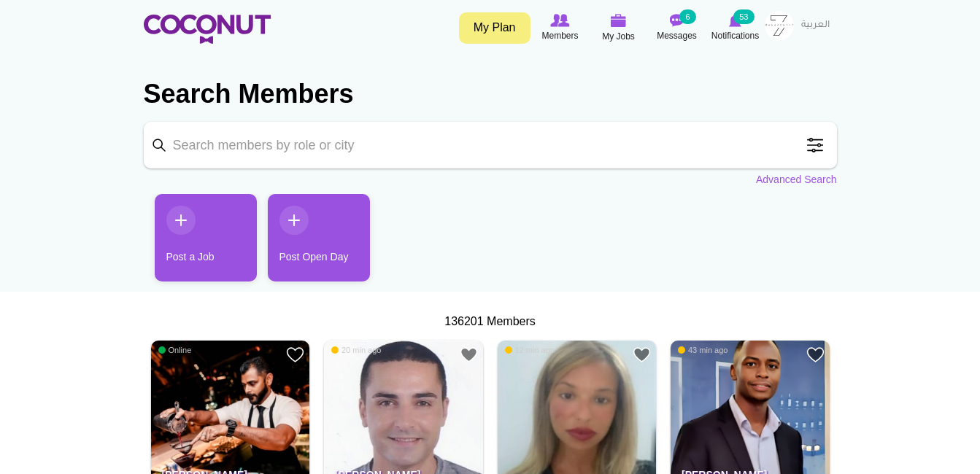 This screenshot has width=980, height=474. Describe the element at coordinates (560, 21) in the screenshot. I see `img: Browse Members` at that location.